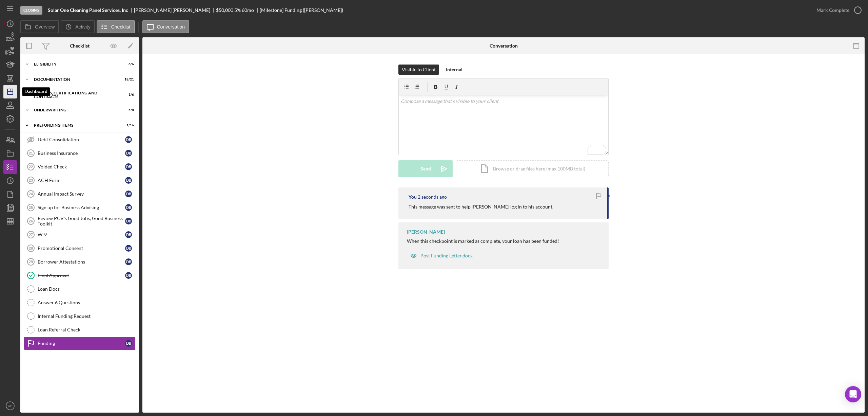  What do you see at coordinates (80, 153) in the screenshot?
I see `a: 21Business InsuranceDB` at bounding box center [80, 153].